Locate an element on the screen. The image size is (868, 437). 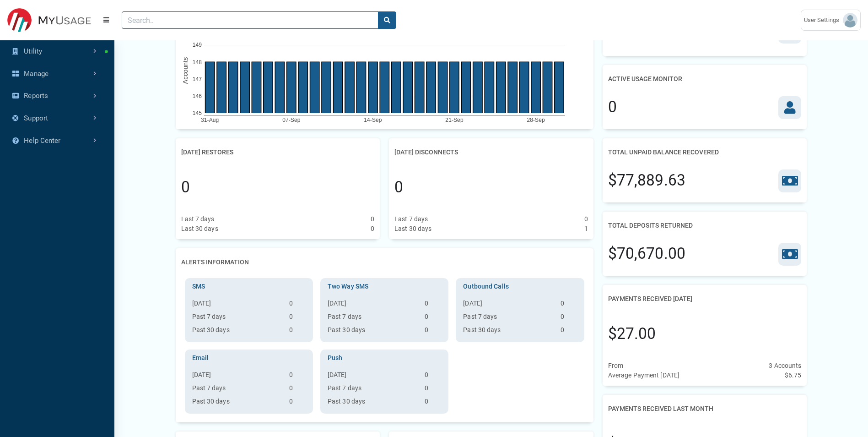
div: 3 Accounts is located at coordinates (784, 365).